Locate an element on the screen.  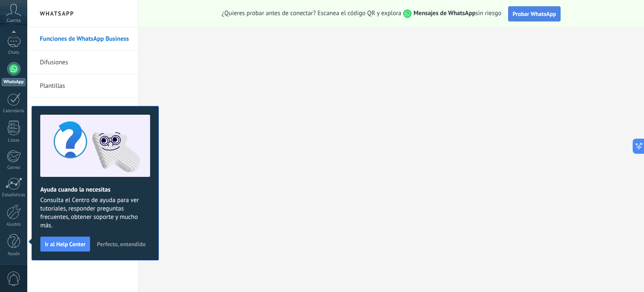
li: Difusiones is located at coordinates (83, 63).